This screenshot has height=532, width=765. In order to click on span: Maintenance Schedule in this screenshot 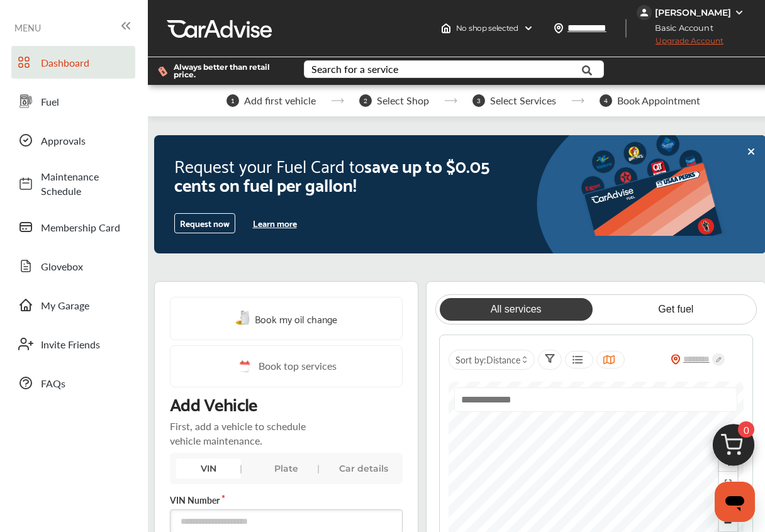, I will do `click(85, 184)`.